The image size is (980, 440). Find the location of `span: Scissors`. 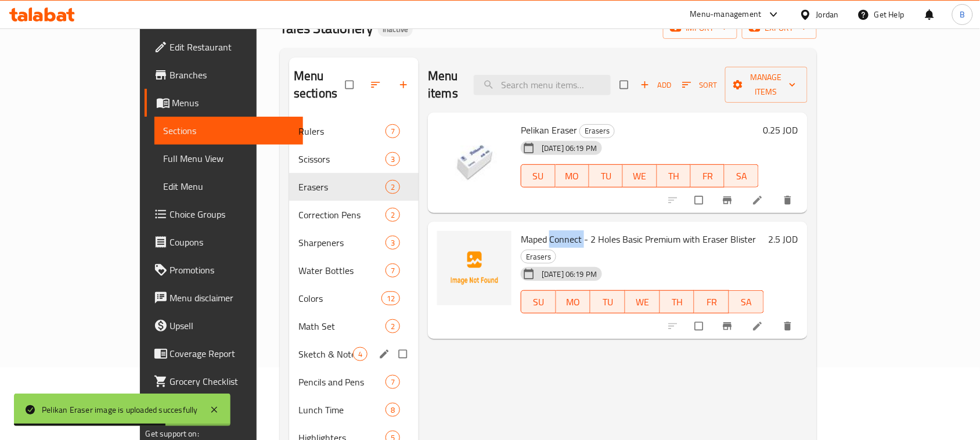

span: Scissors is located at coordinates (342, 159).